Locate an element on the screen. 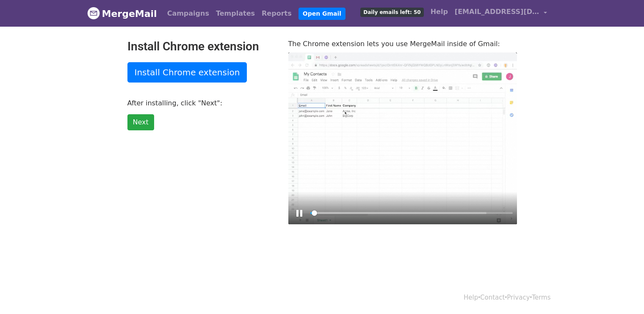 This screenshot has height=314, width=644. a: Daily emails left: 50 is located at coordinates (391, 12).